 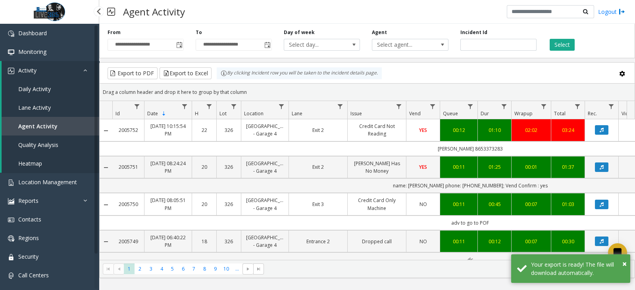 What do you see at coordinates (628, 113) in the screenshot?
I see `span: Video` at bounding box center [628, 113].